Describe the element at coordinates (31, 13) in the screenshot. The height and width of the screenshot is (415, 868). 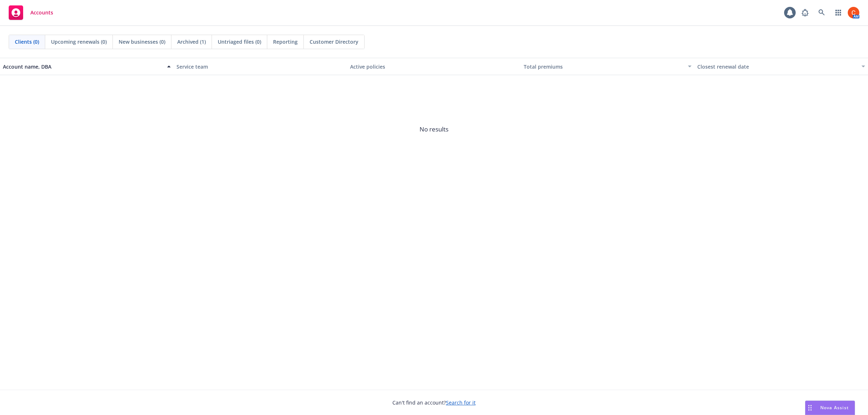
I see `a: Accounts` at that location.